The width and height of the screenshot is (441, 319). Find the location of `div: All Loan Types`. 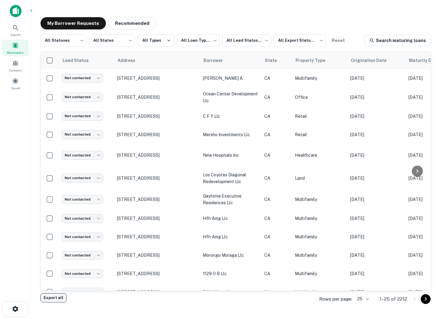

div: All Loan Types is located at coordinates (198, 40).